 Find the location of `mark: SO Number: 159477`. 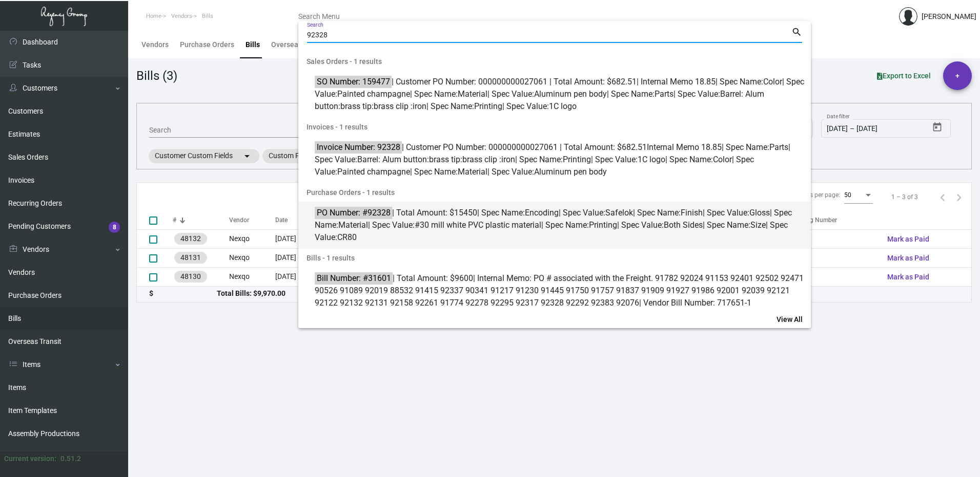

mark: SO Number: 159477 is located at coordinates (353, 82).